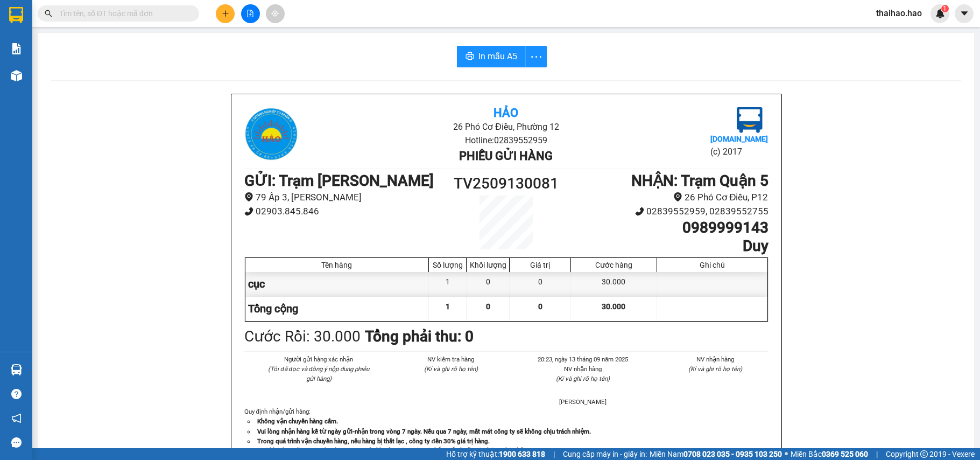 The height and width of the screenshot is (460, 980). Describe the element at coordinates (16, 49) in the screenshot. I see `img: solution-icon` at that location.